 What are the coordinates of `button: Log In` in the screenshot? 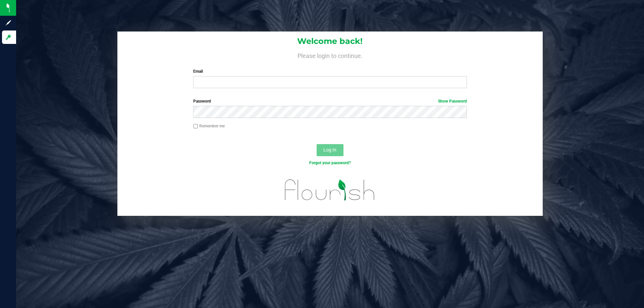 It's located at (330, 150).